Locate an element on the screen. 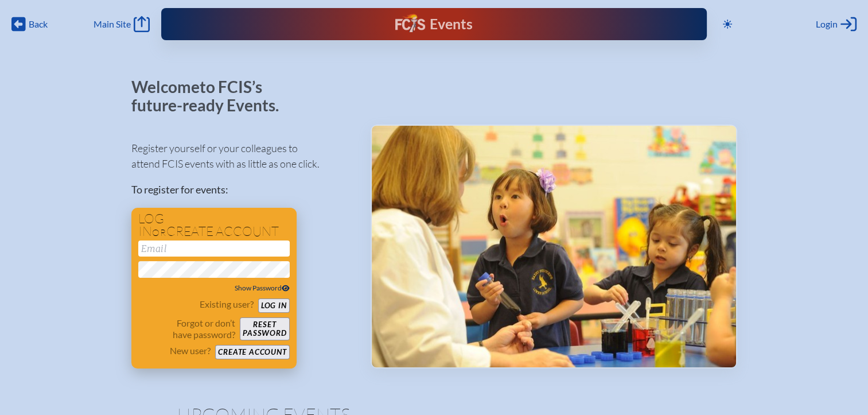  button: Log in is located at coordinates (274, 305).